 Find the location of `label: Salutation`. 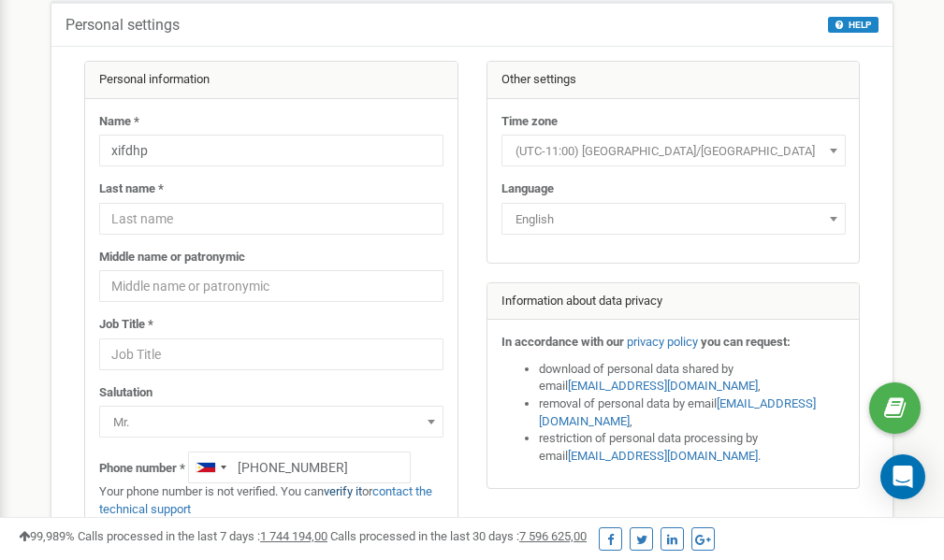

label: Salutation is located at coordinates (126, 393).